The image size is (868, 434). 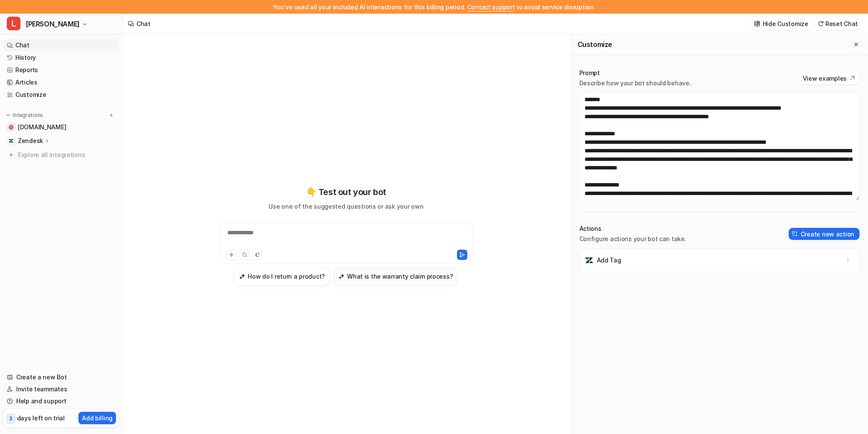 What do you see at coordinates (595, 45) in the screenshot?
I see `h2: Customize` at bounding box center [595, 45].